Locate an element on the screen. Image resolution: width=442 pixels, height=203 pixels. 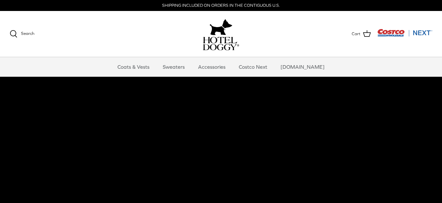
a: Search is located at coordinates (22, 34).